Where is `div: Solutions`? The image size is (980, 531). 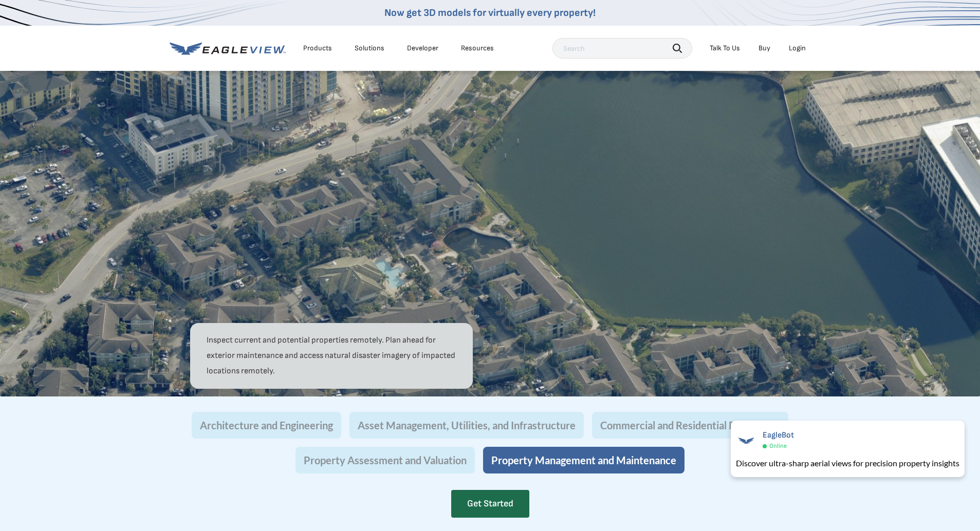
div: Solutions is located at coordinates (370, 49).